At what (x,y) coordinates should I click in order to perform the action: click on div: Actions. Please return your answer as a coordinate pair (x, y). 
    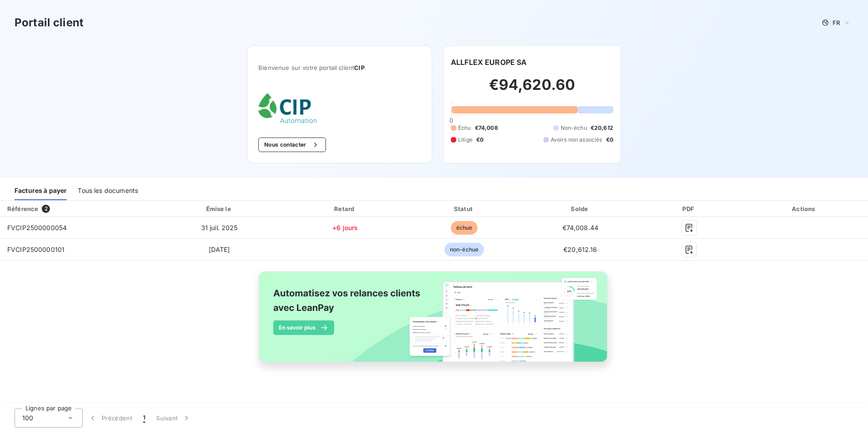
    Looking at the image, I should click on (804, 209).